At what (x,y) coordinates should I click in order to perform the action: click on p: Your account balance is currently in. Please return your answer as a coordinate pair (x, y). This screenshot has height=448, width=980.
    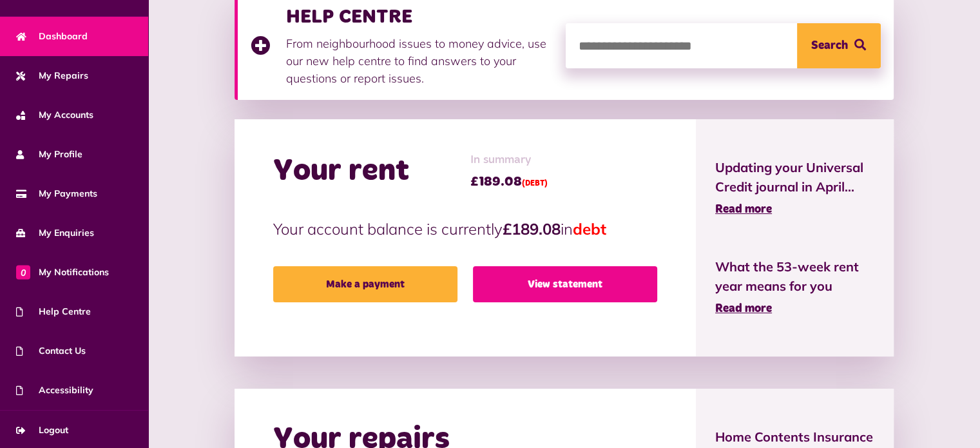
    Looking at the image, I should click on (465, 229).